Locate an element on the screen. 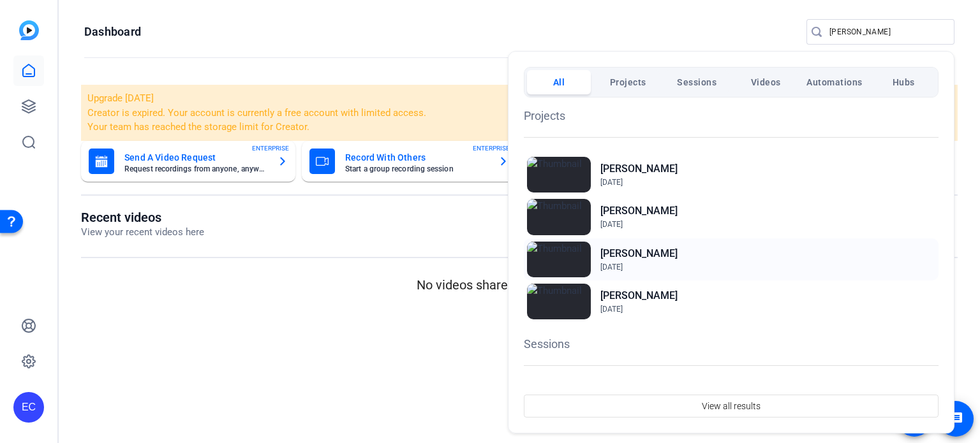 This screenshot has height=443, width=980. h1: Projects is located at coordinates (731, 116).